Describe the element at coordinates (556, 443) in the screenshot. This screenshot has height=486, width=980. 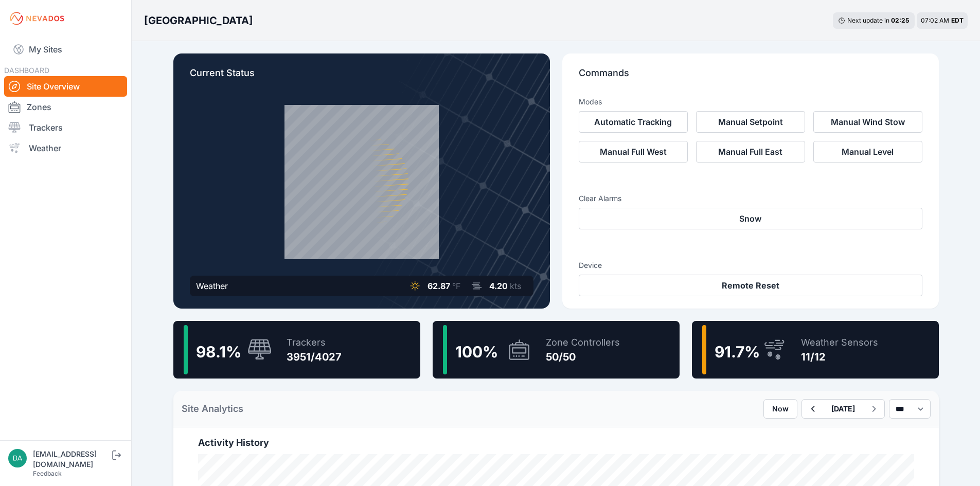
I see `h2: Activity History` at that location.